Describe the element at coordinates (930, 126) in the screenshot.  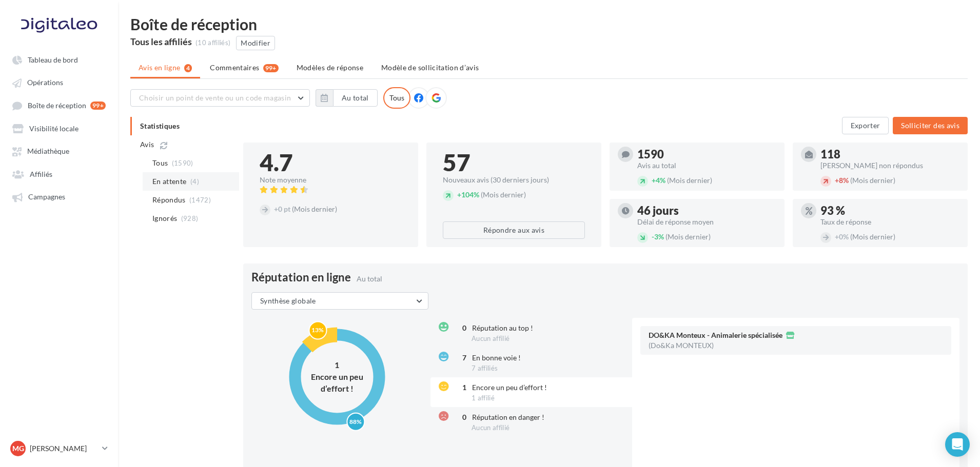
I see `button: Solliciter des avis` at that location.